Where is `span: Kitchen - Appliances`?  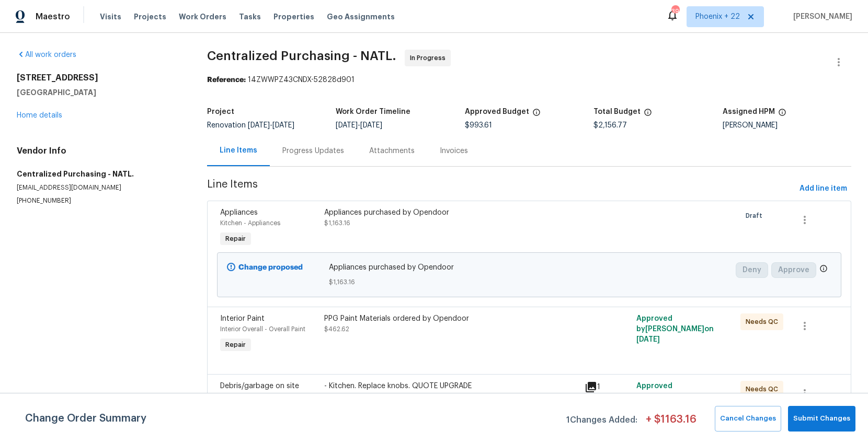
span: Kitchen - Appliances is located at coordinates (250, 223).